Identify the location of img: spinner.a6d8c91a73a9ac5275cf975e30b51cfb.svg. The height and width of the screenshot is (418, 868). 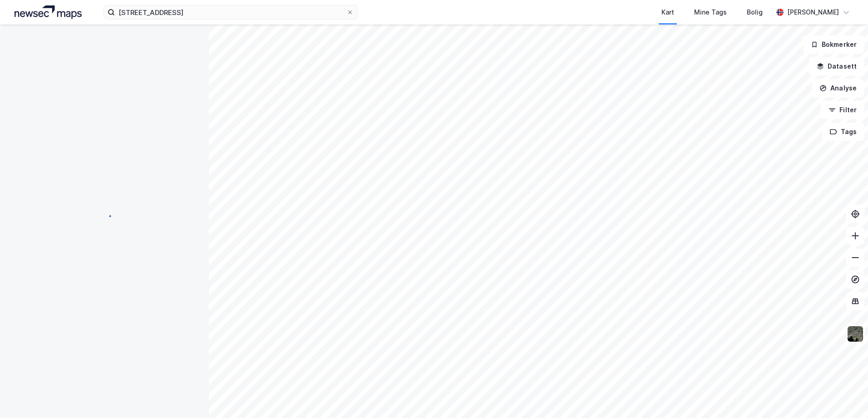
(105, 216).